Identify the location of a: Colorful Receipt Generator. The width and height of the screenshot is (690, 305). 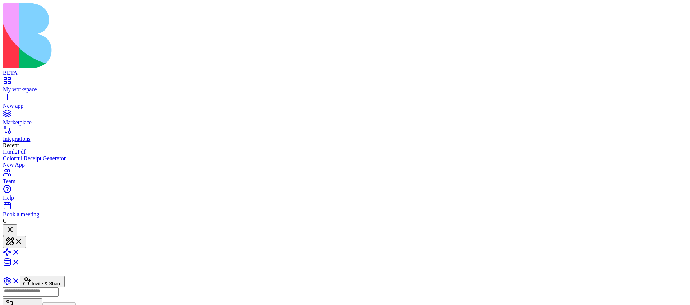
(345, 158).